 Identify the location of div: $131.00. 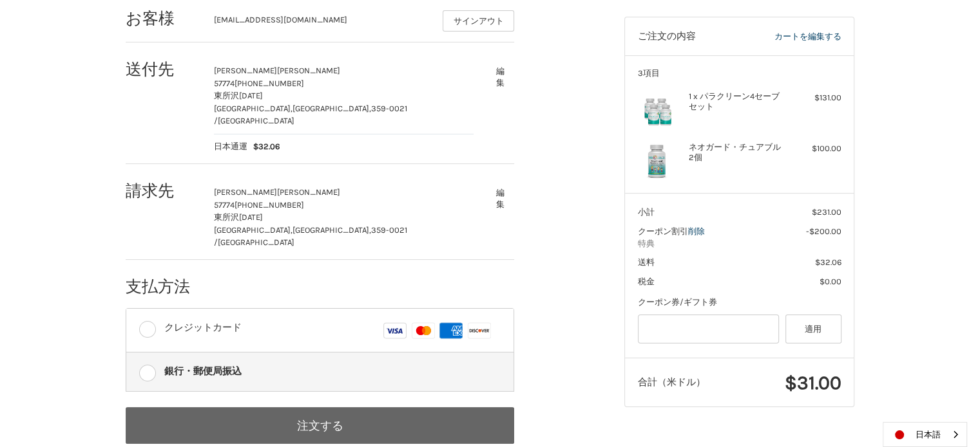
(815, 98).